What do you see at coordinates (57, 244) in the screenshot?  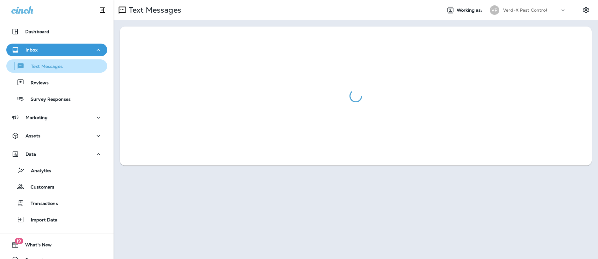 I see `button: 19What's New` at bounding box center [57, 244].